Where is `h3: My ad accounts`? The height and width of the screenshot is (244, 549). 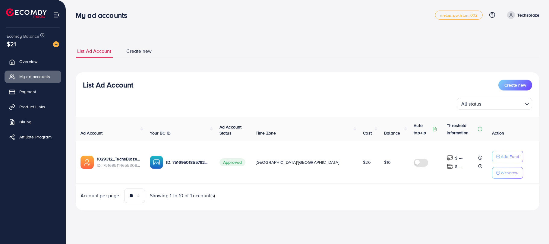 h3: My ad accounts is located at coordinates (104, 15).